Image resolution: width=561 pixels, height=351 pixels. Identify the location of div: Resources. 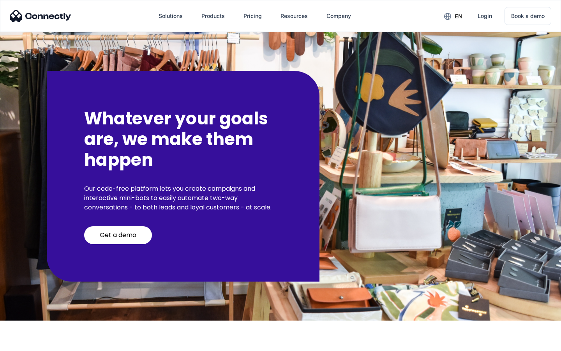
(294, 16).